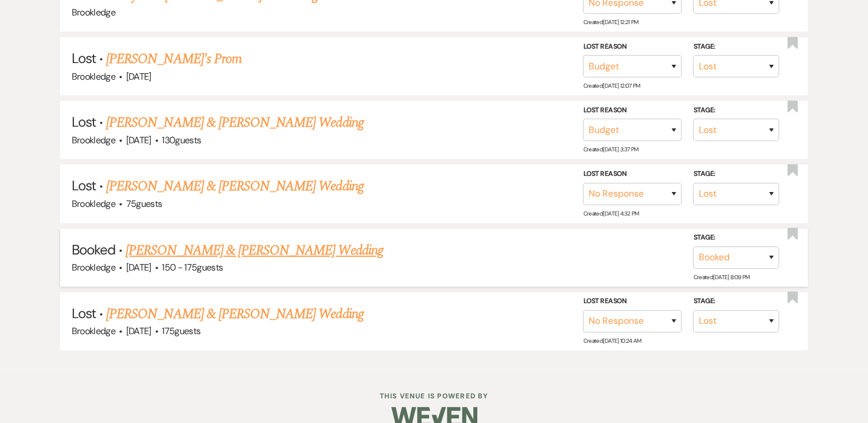 Image resolution: width=868 pixels, height=423 pixels. Describe the element at coordinates (93, 250) in the screenshot. I see `span: Booked` at that location.